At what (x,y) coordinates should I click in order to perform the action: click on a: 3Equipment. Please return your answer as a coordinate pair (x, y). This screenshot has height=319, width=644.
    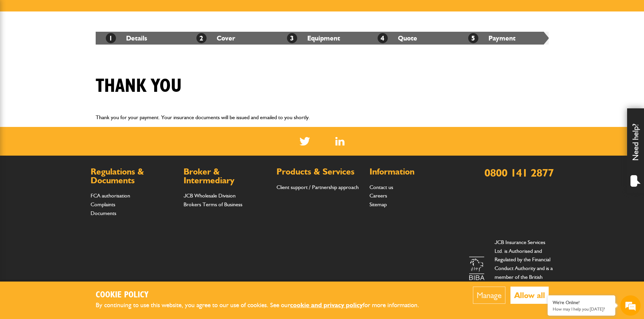
    Looking at the image, I should click on (314, 38).